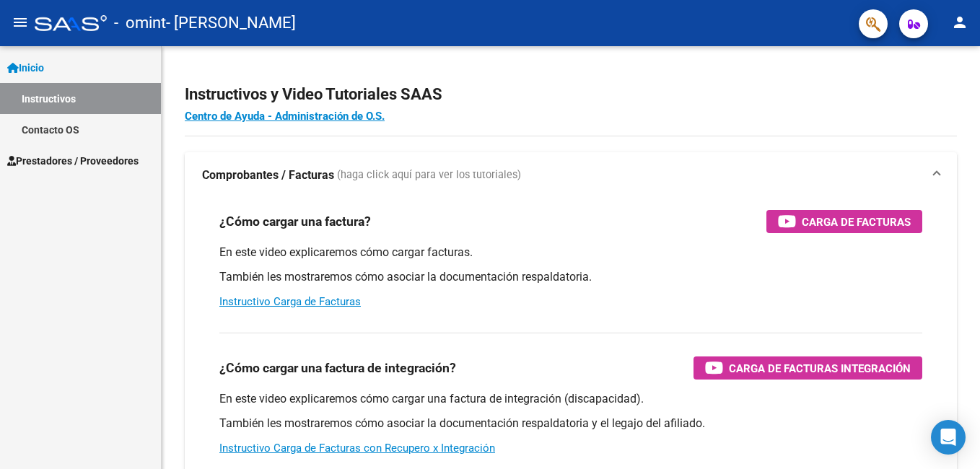 This screenshot has width=980, height=469. I want to click on span: - omint, so click(140, 23).